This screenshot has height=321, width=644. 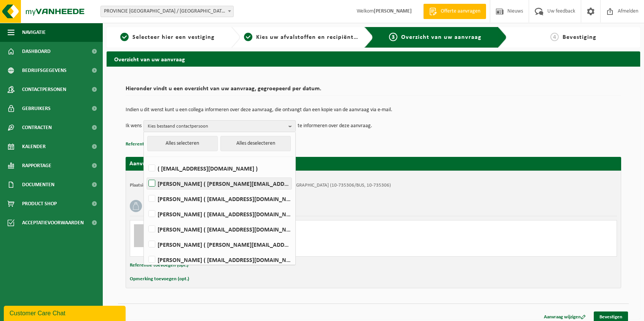 I want to click on span: Kies uw afvalstoffen en recipiënten, so click(x=309, y=38).